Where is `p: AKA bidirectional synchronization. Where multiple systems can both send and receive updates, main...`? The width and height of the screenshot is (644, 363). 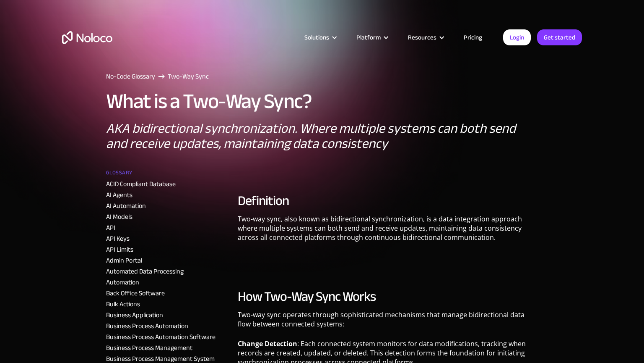
p: AKA bidirectional synchronization. Where multiple systems can both send and receive updates, main... is located at coordinates (322, 136).